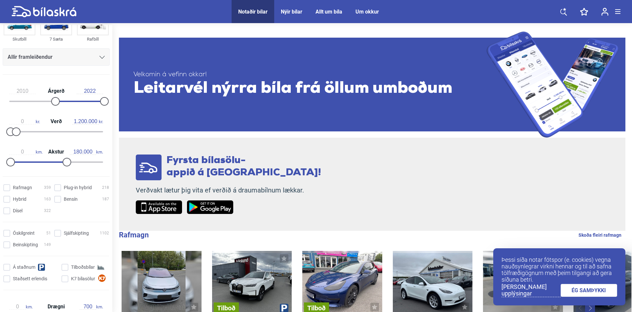  I want to click on span: 163, so click(47, 199).